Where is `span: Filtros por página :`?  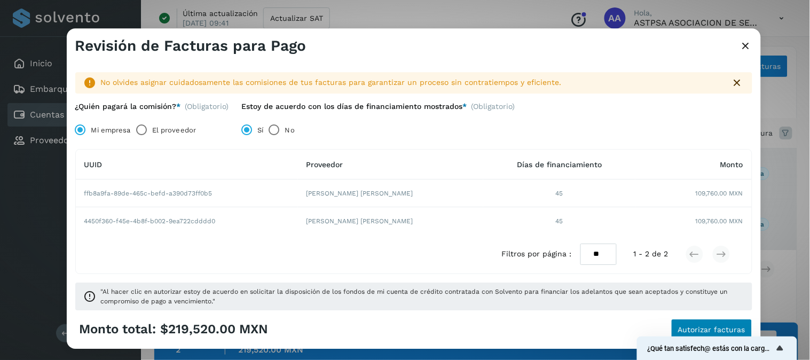 span: Filtros por página : is located at coordinates (536, 254).